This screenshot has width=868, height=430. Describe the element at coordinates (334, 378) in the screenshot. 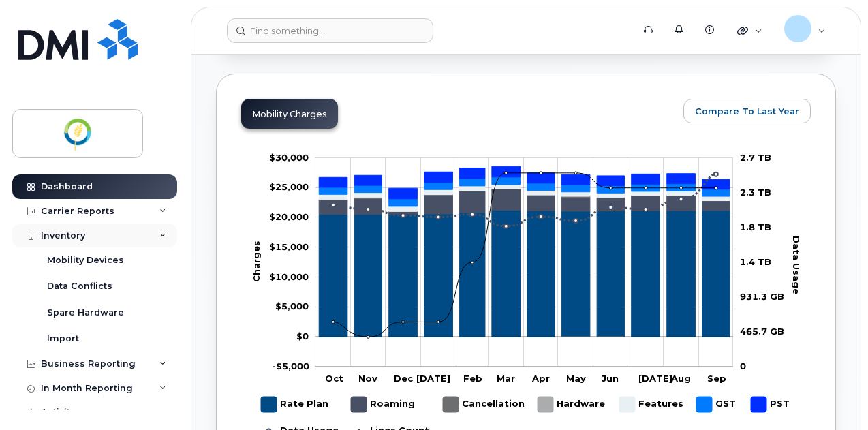

I see `tspan: Oct` at that location.